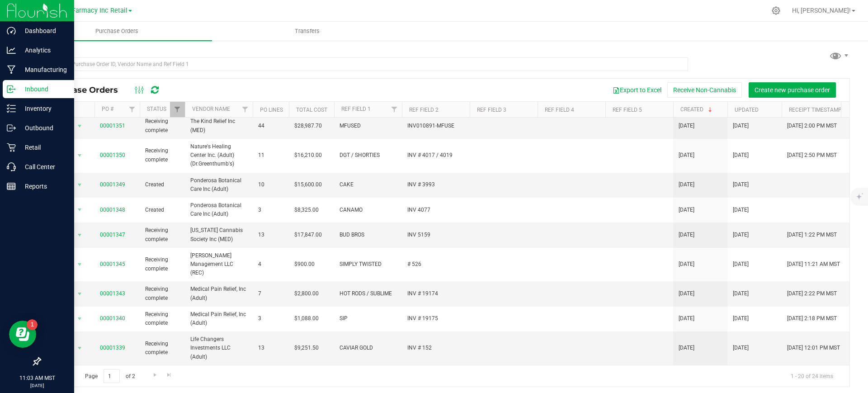 Image resolution: width=868 pixels, height=393 pixels. Describe the element at coordinates (368, 210) in the screenshot. I see `span: CANAMO` at that location.